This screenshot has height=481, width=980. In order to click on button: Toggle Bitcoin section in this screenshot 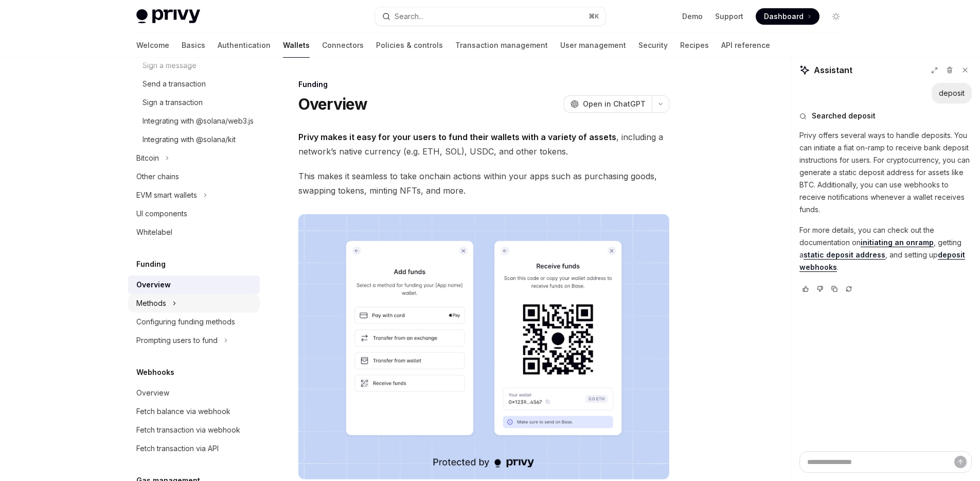, I will do `click(194, 158)`.